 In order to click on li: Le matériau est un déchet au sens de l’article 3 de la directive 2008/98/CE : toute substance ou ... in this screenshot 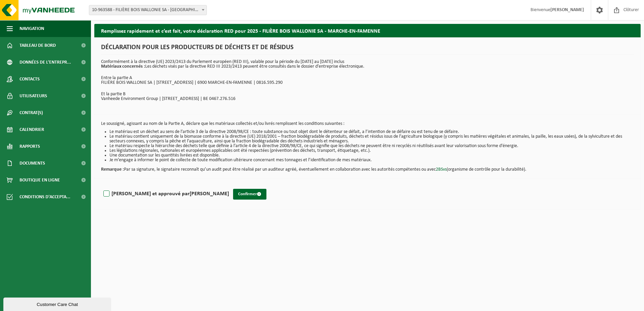, I will do `click(372, 132)`.